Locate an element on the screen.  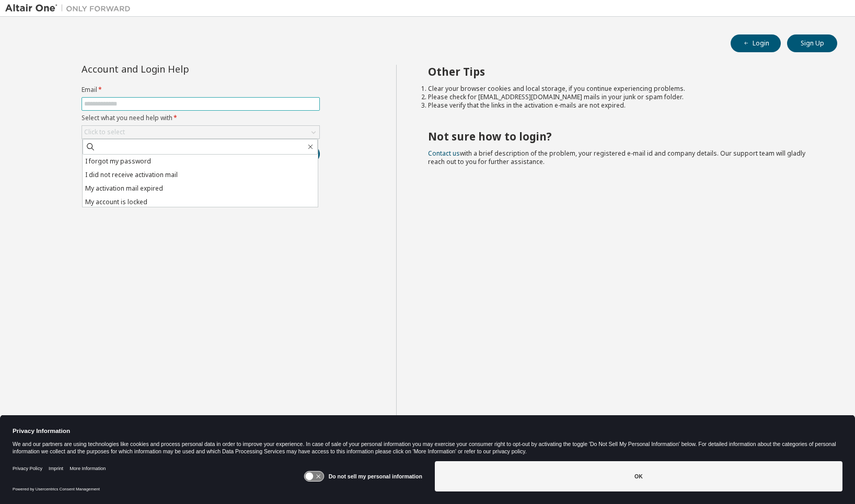
img: Altair One is located at coordinates (71, 8).